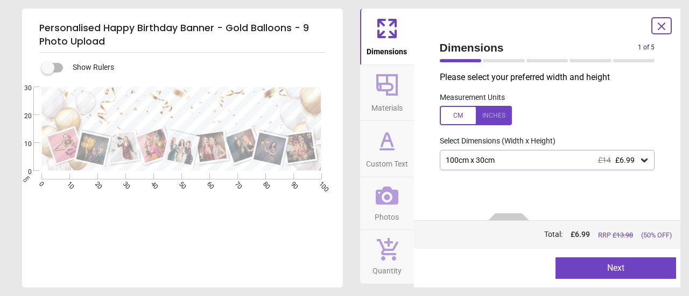  What do you see at coordinates (22, 116) in the screenshot?
I see `span: 20` at bounding box center [22, 116].